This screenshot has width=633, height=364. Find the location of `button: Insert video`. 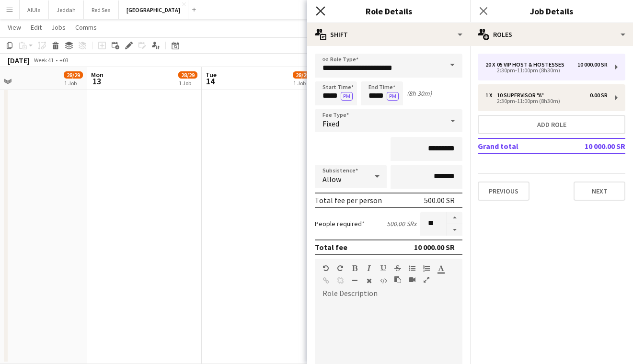

button: Insert video is located at coordinates (412, 280).